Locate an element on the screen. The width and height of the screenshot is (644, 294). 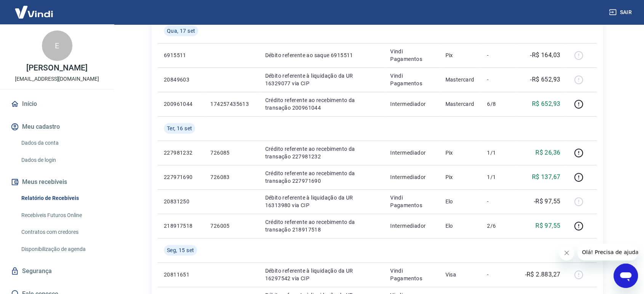
button: Meus recebíveis is located at coordinates (57, 182).